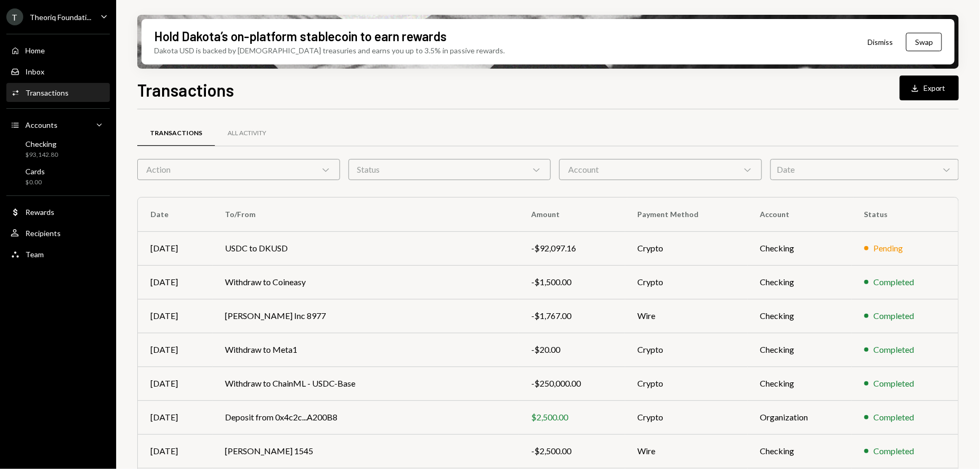  What do you see at coordinates (929, 88) in the screenshot?
I see `button: Export` at bounding box center [929, 88].